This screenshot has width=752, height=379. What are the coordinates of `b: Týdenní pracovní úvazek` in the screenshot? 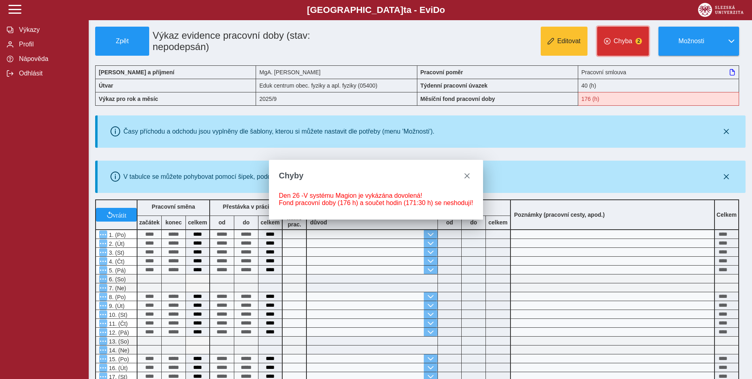 It's located at (454, 85).